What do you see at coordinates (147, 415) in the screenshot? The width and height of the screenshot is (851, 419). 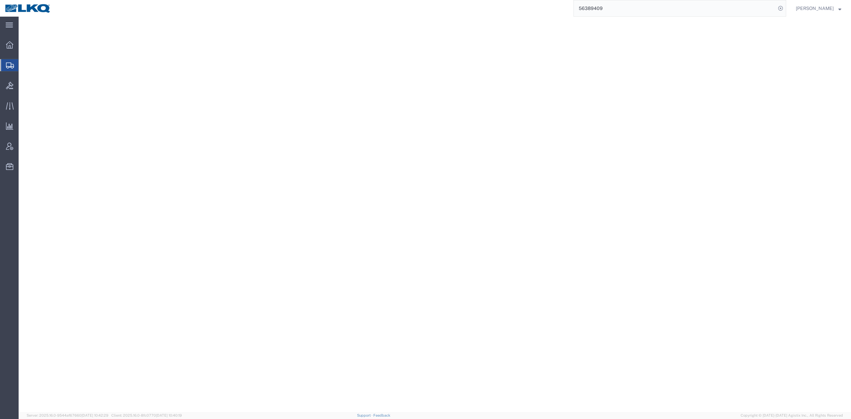 I see `span: Client: 2025.16.0-8fc0770` at bounding box center [147, 415].